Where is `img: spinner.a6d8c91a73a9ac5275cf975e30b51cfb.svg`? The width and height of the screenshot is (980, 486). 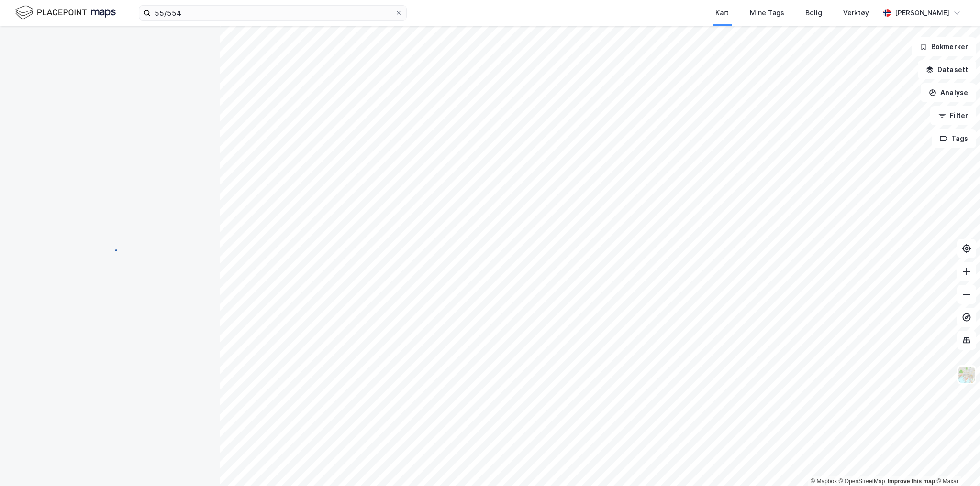 img: spinner.a6d8c91a73a9ac5275cf975e30b51cfb.svg is located at coordinates (110, 250).